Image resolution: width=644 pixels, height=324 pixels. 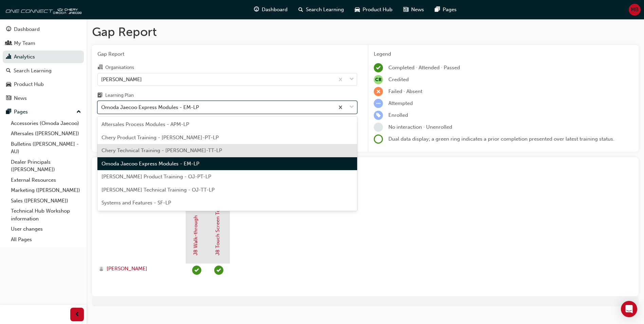 I want to click on a: pages-iconPages, so click(x=446, y=10).